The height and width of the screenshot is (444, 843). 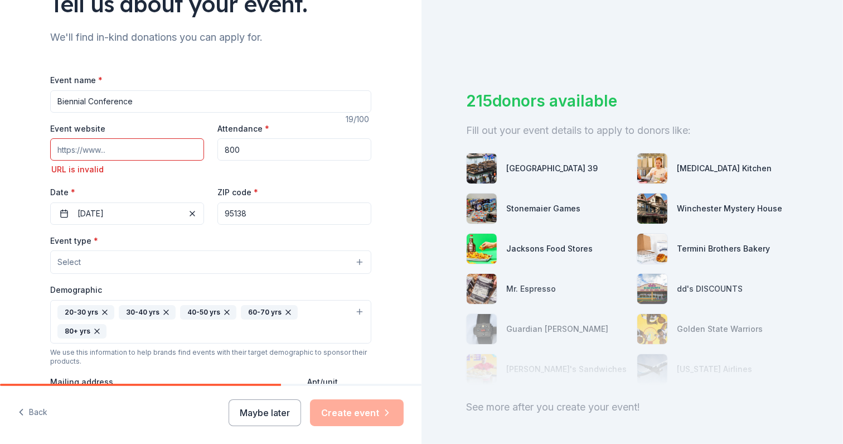 What do you see at coordinates (322, 382) in the screenshot?
I see `label: Apt/unit` at bounding box center [322, 382].